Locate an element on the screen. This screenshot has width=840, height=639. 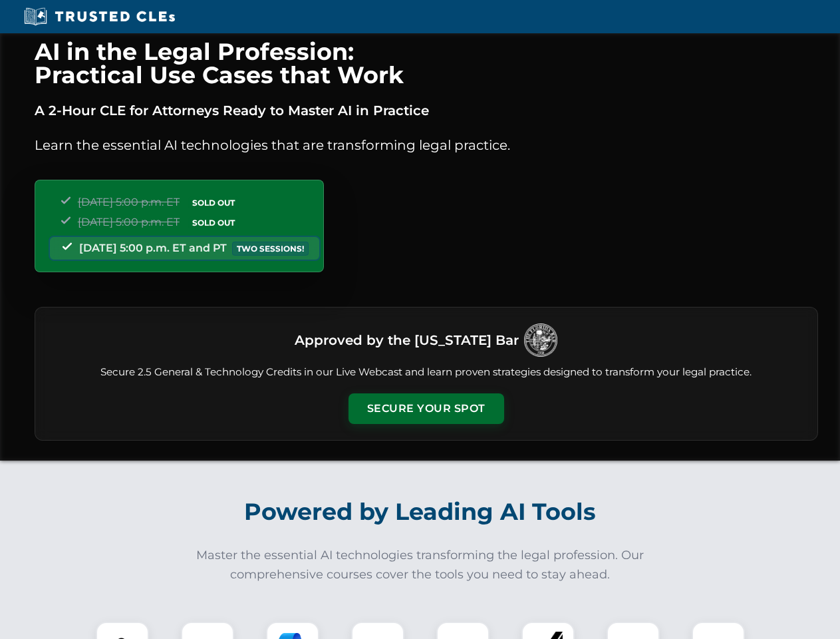
button: Secure Your Spot is located at coordinates (426, 408).